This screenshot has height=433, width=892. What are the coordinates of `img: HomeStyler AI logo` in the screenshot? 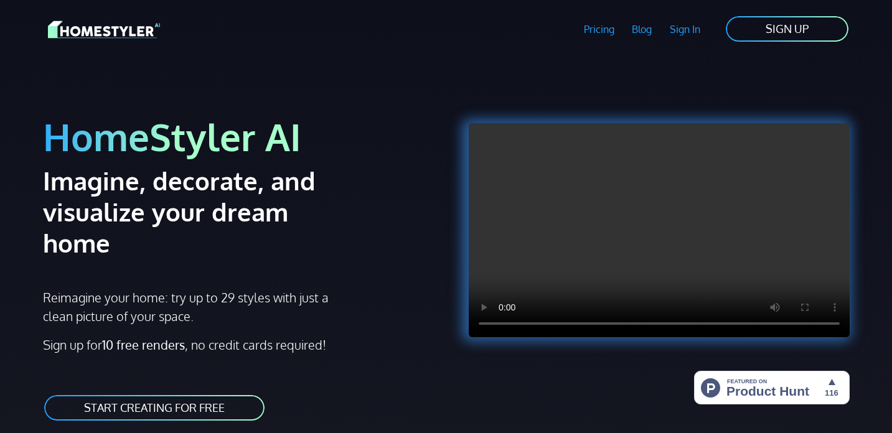 It's located at (104, 29).